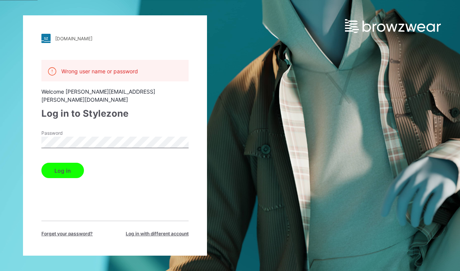  Describe the element at coordinates (68, 133) in the screenshot. I see `label: Password` at that location.